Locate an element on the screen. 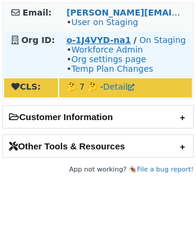 This screenshot has height=245, width=196. strong: CLS: is located at coordinates (26, 87).